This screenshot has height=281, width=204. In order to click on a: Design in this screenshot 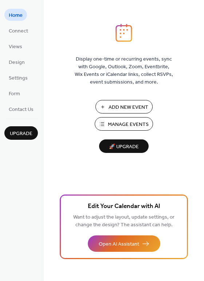, I will do `click(17, 62)`.